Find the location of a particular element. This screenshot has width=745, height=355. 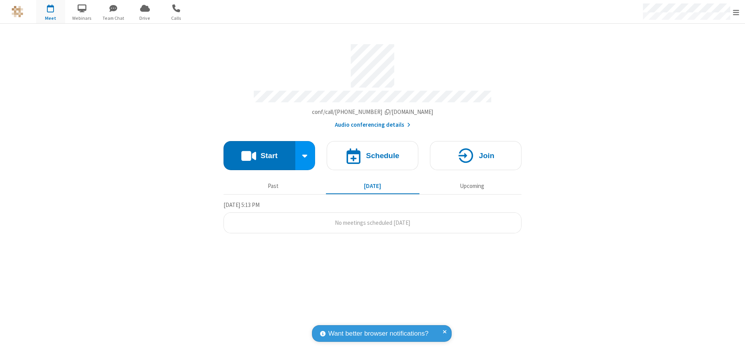

section: Today's Meetings is located at coordinates (373, 217).